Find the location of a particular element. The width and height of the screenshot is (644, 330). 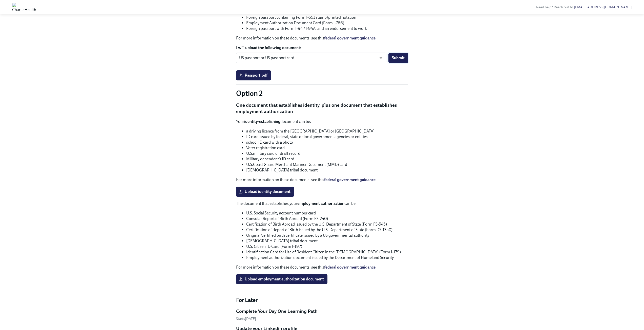

li: Employment Authorization Document Card (Form I-766) is located at coordinates (327, 23).